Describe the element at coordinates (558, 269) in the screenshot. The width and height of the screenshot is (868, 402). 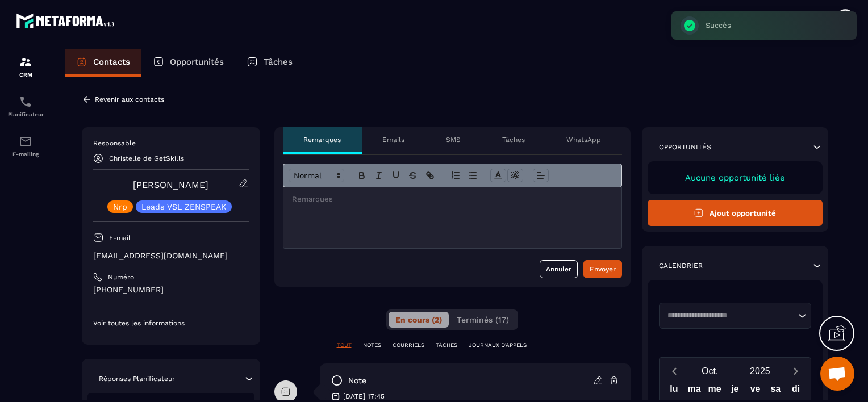
I see `button: Annuler` at that location.